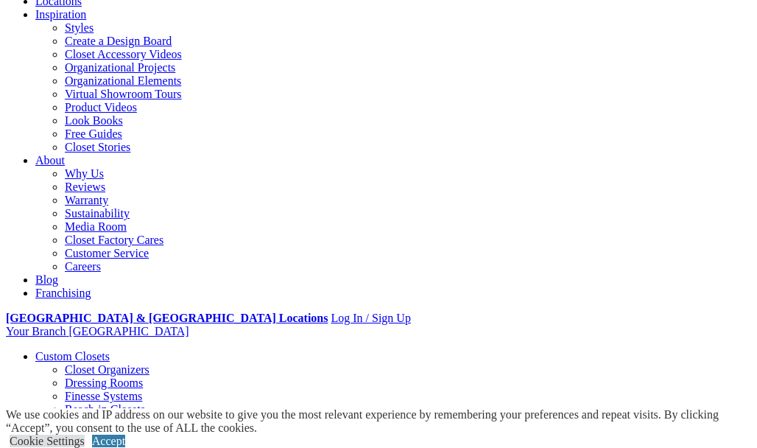  I want to click on a: Closet Accessory Videos, so click(123, 54).